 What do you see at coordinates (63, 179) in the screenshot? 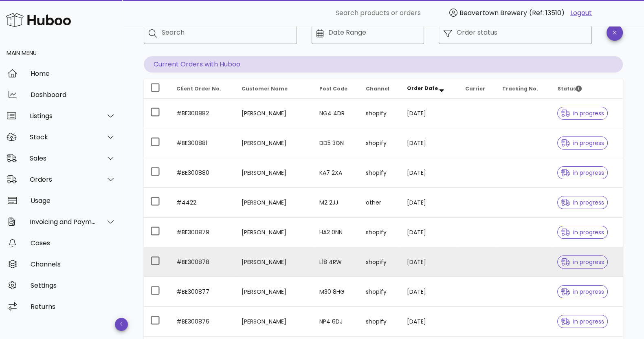
I see `div: Orders` at bounding box center [63, 179].